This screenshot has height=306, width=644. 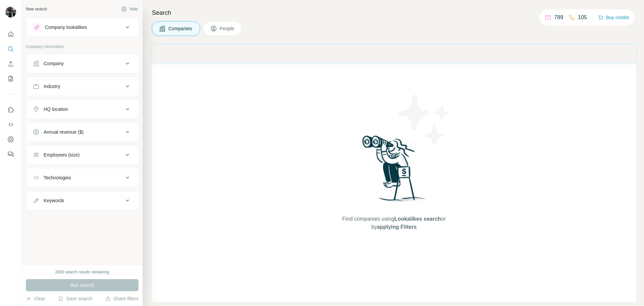 What do you see at coordinates (53, 201) in the screenshot?
I see `div: Keywords` at bounding box center [53, 201].